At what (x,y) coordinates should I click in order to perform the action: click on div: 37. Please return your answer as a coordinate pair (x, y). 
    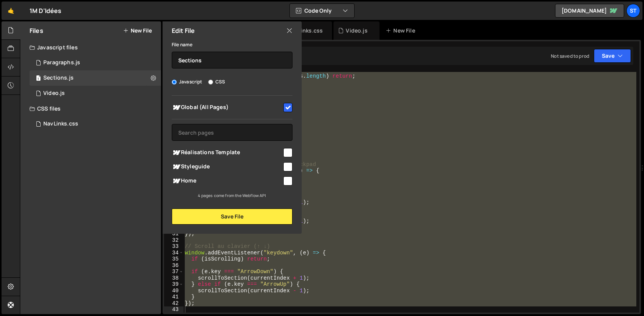
    Looking at the image, I should click on (174, 272).